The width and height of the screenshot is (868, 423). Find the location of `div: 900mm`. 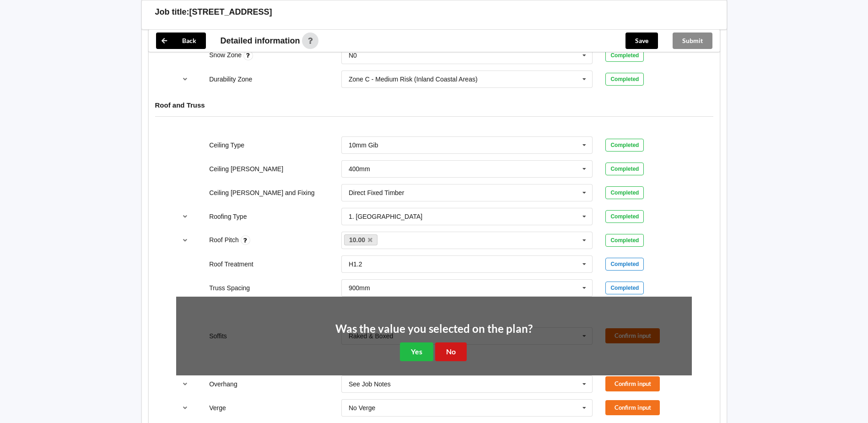

div: 900mm is located at coordinates (359, 288).